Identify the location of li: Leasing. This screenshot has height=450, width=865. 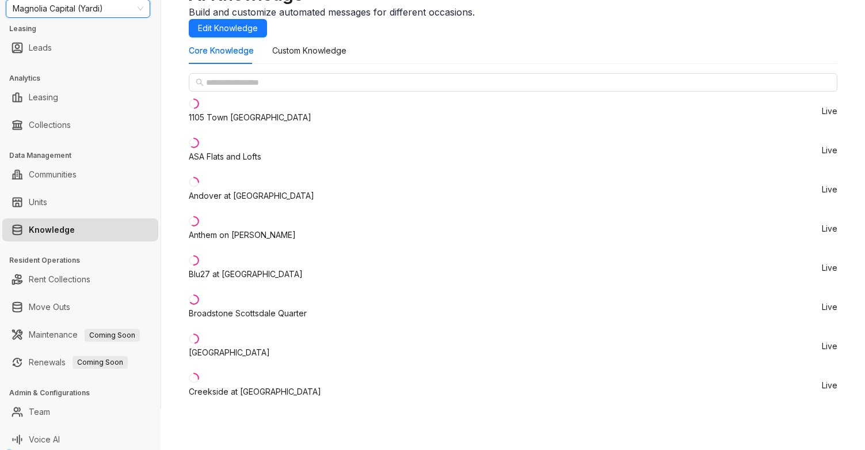
(80, 97).